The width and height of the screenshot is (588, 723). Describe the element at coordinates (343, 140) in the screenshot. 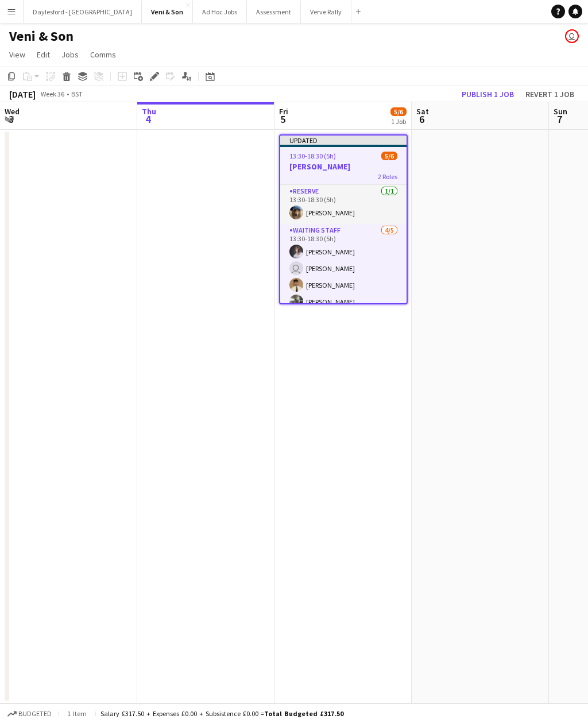

I see `div: Updated` at that location.